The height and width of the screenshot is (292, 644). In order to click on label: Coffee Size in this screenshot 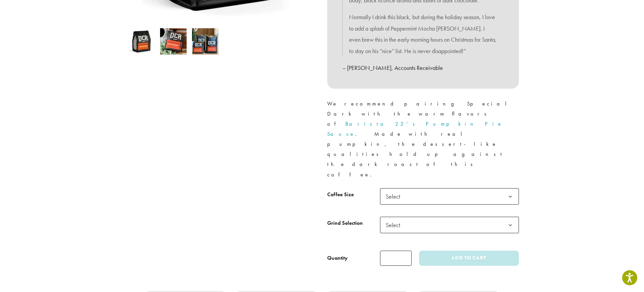, I will do `click(353, 194)`.